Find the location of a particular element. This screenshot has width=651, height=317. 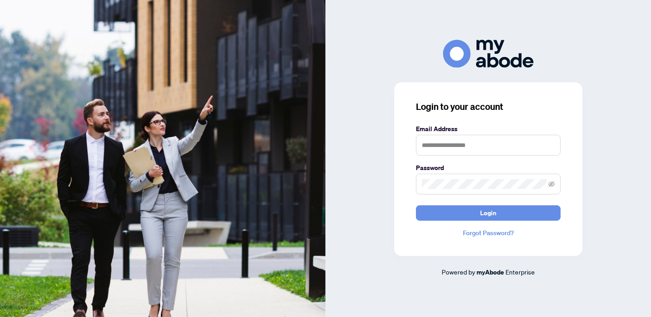

label: Email Address is located at coordinates (488, 129).